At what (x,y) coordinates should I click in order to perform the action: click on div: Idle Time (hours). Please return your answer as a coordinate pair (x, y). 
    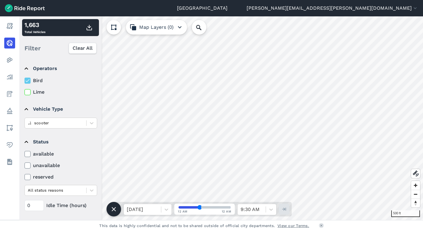
    Looking at the image, I should click on (61, 205).